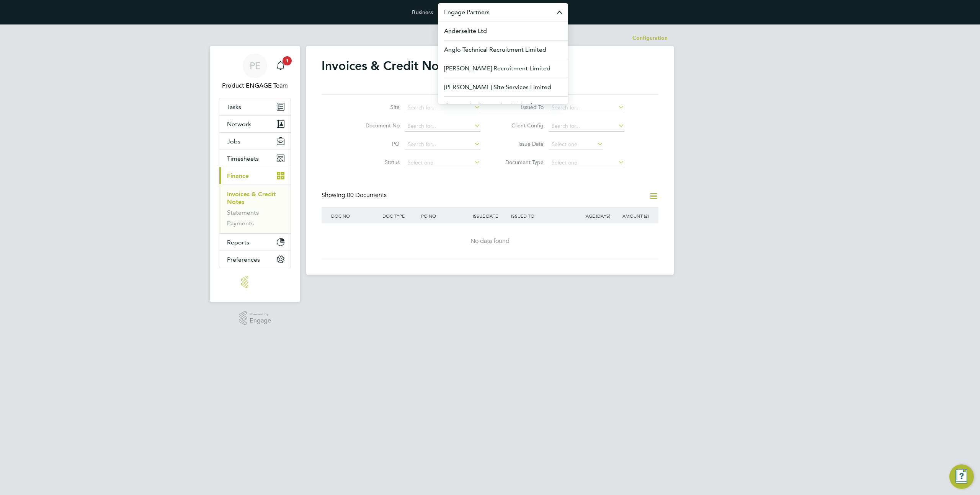 The height and width of the screenshot is (495, 980). Describe the element at coordinates (255, 141) in the screenshot. I see `button: Jobs` at that location.